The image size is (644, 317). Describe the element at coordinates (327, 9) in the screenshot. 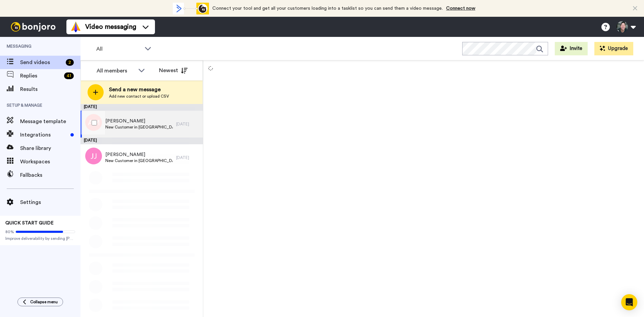

I see `span: Connect your tool and get all your customers loading into a tasklist so you can send them a video...` at that location.